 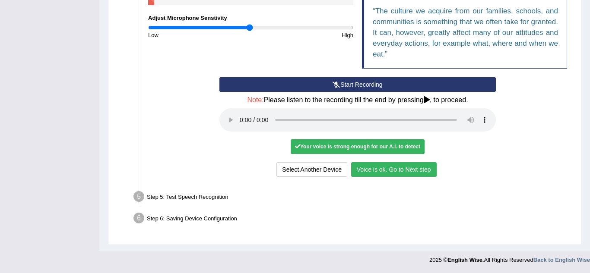 What do you see at coordinates (312, 170) in the screenshot?
I see `button: Select Another Device` at bounding box center [312, 170].